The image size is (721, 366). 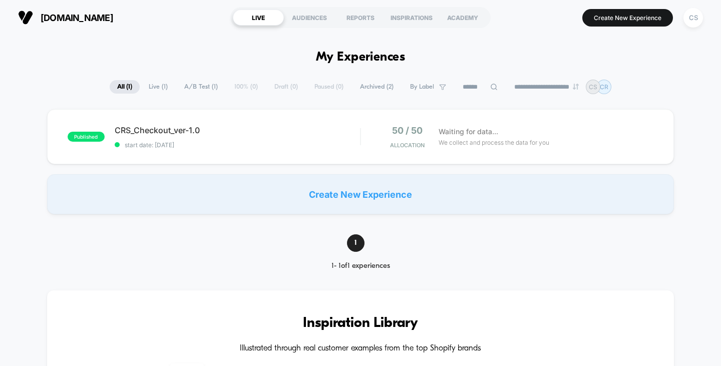 What do you see at coordinates (603, 87) in the screenshot?
I see `p: CR` at bounding box center [603, 87].